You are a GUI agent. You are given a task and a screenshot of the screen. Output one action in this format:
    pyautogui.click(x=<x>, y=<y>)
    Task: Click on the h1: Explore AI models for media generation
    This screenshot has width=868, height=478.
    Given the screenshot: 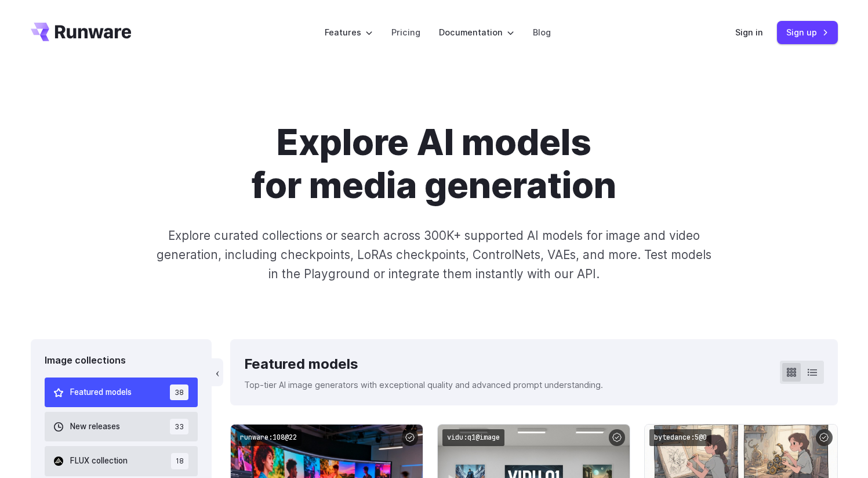 What is the action you would take?
    pyautogui.click(x=434, y=164)
    